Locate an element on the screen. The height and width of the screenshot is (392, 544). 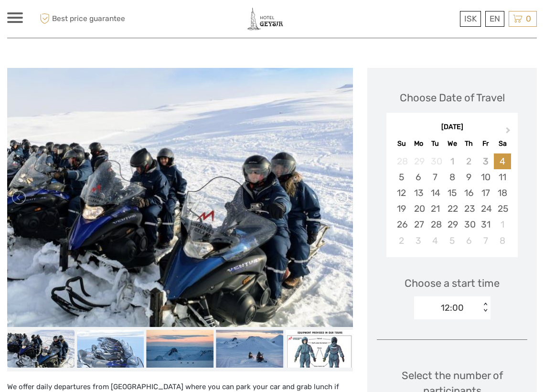
img: 2245-fc00950d-c906-46d7-b8c2-e740c3f96a38_logo_small.jpg is located at coordinates (265, 19).